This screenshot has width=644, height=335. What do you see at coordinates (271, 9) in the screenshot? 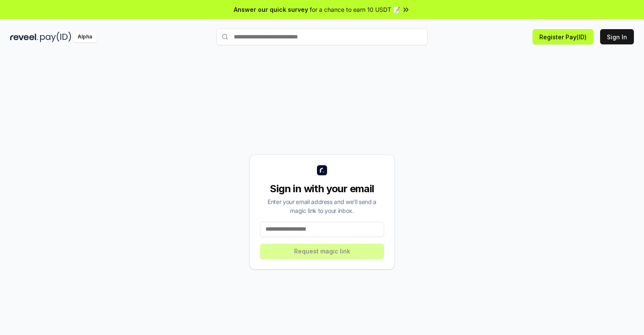
I see `span: Answer our quick survey` at bounding box center [271, 9].